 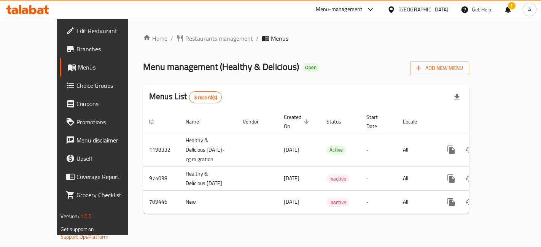 What do you see at coordinates (84, 237) in the screenshot?
I see `a: Support.OpsPlatform` at bounding box center [84, 237].